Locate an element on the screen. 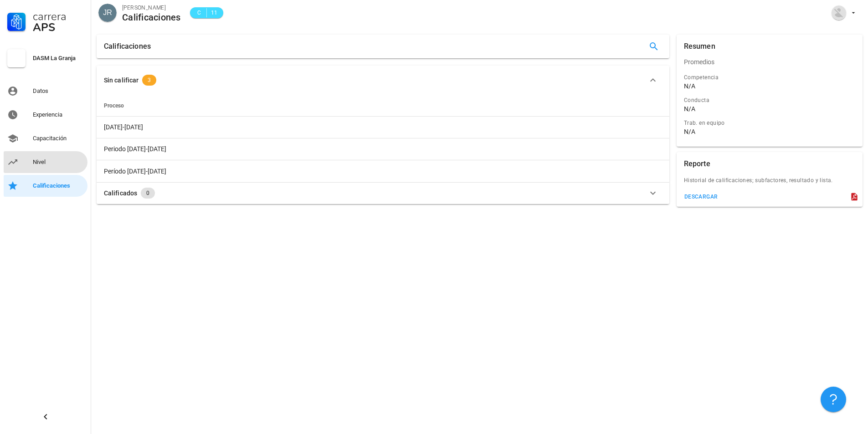 The image size is (868, 434). button: descargar is located at coordinates (701, 197).